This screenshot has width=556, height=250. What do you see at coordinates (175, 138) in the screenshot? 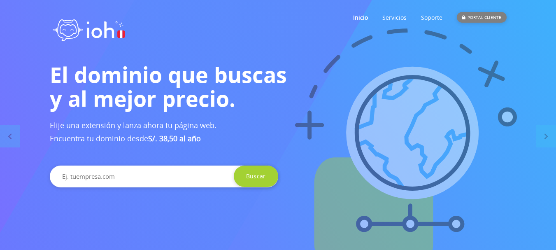
I see `b: S/. 38,50 al año` at bounding box center [175, 138].